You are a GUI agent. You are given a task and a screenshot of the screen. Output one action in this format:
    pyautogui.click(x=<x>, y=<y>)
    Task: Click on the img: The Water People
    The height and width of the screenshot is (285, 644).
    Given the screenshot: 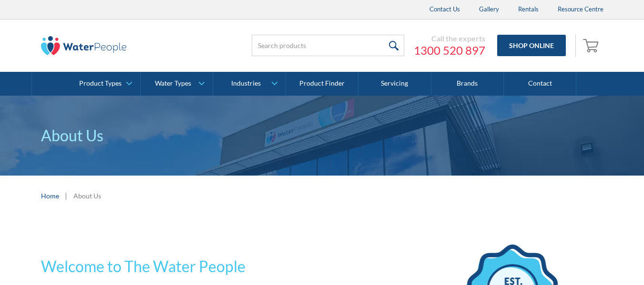 What is the action you would take?
    pyautogui.click(x=84, y=46)
    